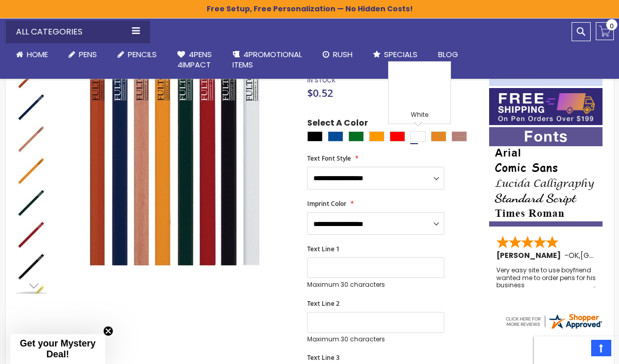 The image size is (619, 364). Describe the element at coordinates (142, 55) in the screenshot. I see `span: Pencils` at that location.